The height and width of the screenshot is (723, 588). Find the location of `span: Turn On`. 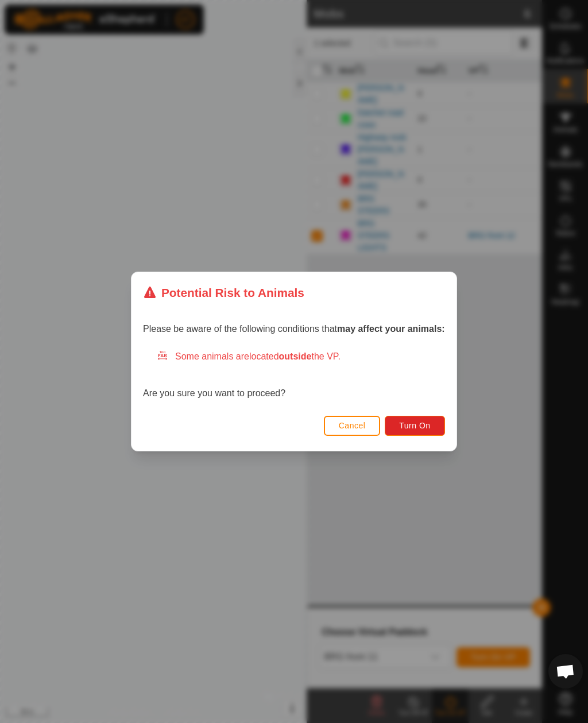

span: Turn On is located at coordinates (415, 425).